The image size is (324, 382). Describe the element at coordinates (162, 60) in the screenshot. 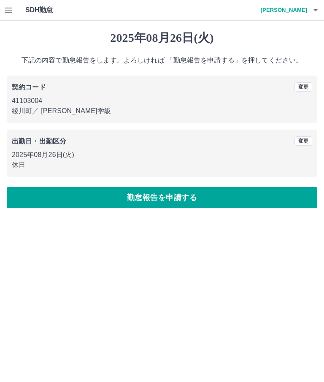

I see `p: 下記の内容で勤怠報告をします。よろしければ 「勤怠報告を申請する」を押してください。` at that location.